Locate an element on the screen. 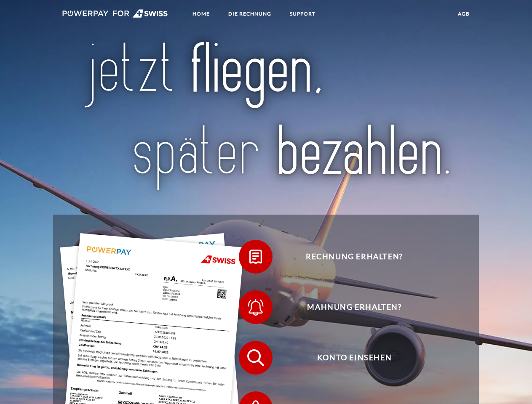 The width and height of the screenshot is (532, 404). a: Mahnung erhalten? is located at coordinates (348, 307).